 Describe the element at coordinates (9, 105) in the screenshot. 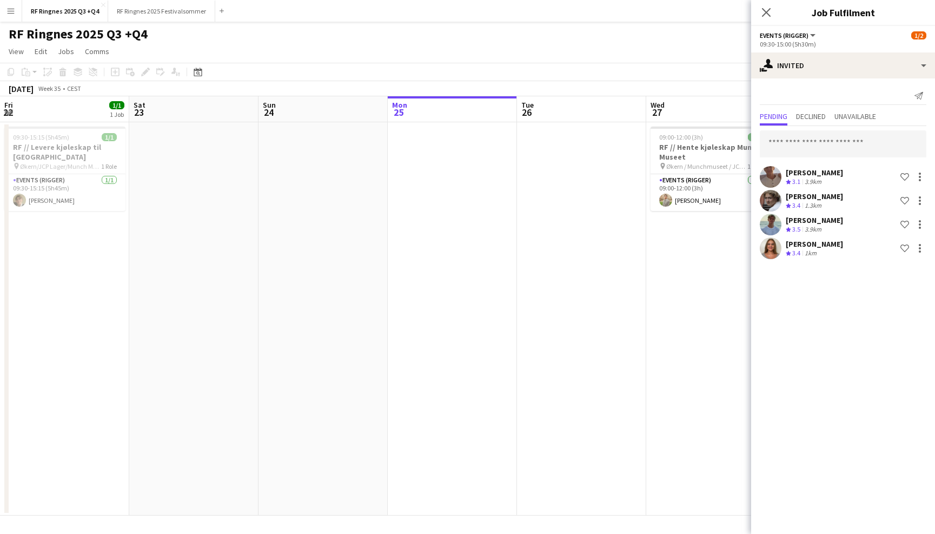

I see `span: Fri` at that location.